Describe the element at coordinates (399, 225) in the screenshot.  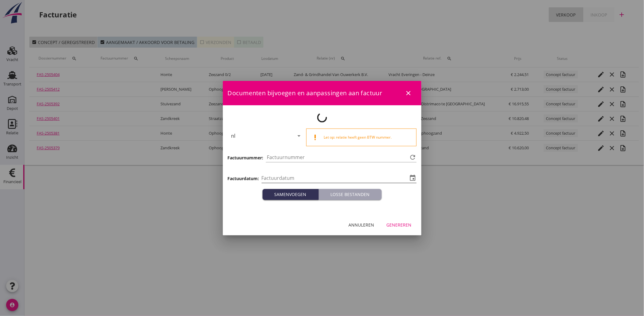
I see `div: Genereren` at that location.